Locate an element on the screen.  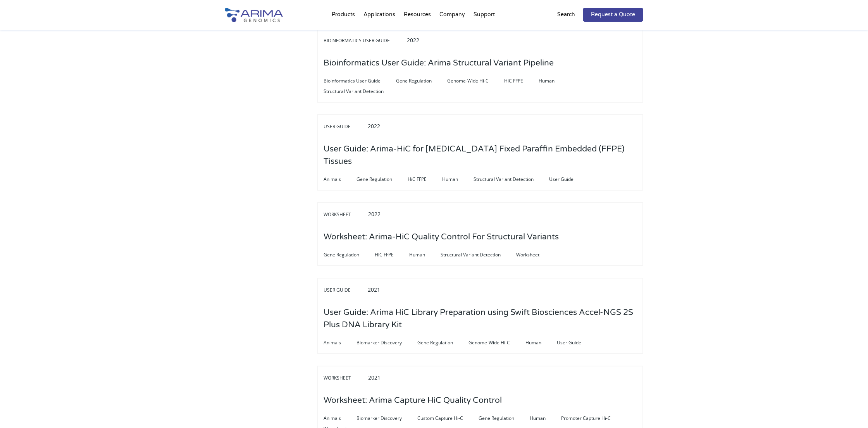
a: Request a Quote is located at coordinates (613, 15).